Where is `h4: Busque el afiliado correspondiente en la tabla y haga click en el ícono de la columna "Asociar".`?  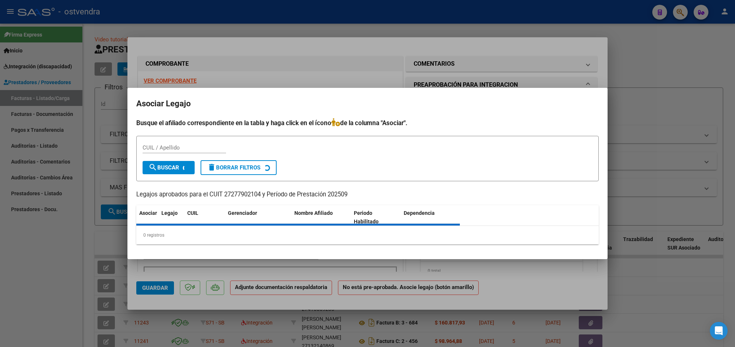
h4: Busque el afiliado correspondiente en la tabla y haga click en el ícono de la columna "Asociar". is located at coordinates (367, 123).